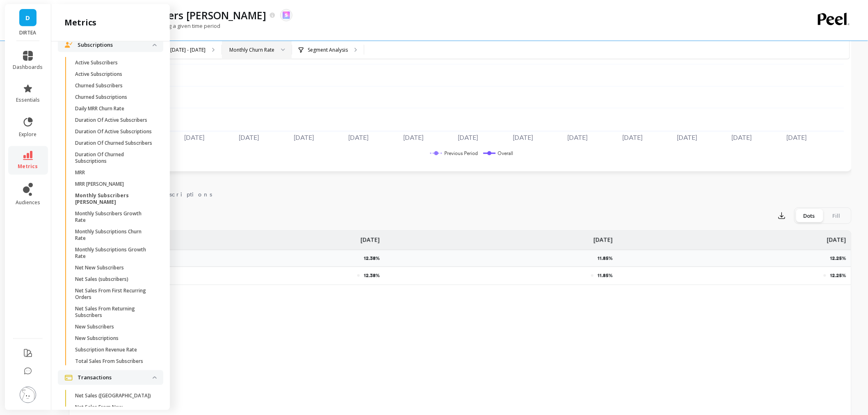 The image size is (868, 415). I want to click on p: Churned Subscriptions, so click(101, 97).